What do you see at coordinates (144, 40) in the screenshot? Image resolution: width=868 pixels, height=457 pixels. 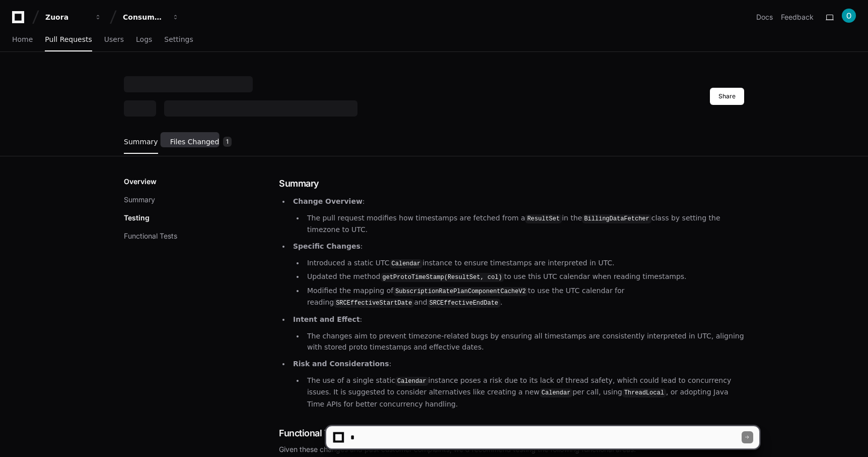 I see `span: Logs` at bounding box center [144, 40].